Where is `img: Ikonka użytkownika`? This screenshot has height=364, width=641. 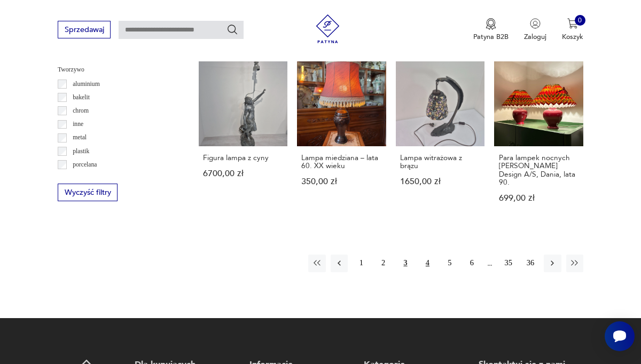
img: Ikonka użytkownika is located at coordinates (535, 23).